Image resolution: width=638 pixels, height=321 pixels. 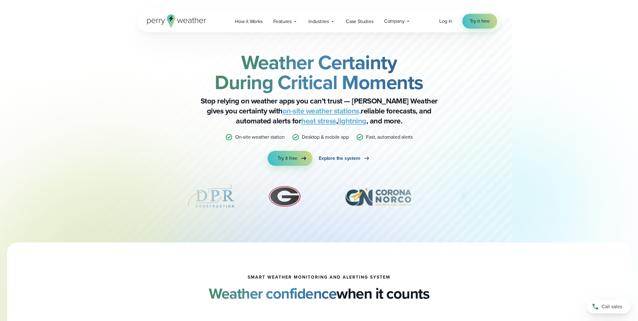 What do you see at coordinates (325, 137) in the screenshot?
I see `p: Desktop & mobile app` at bounding box center [325, 137].